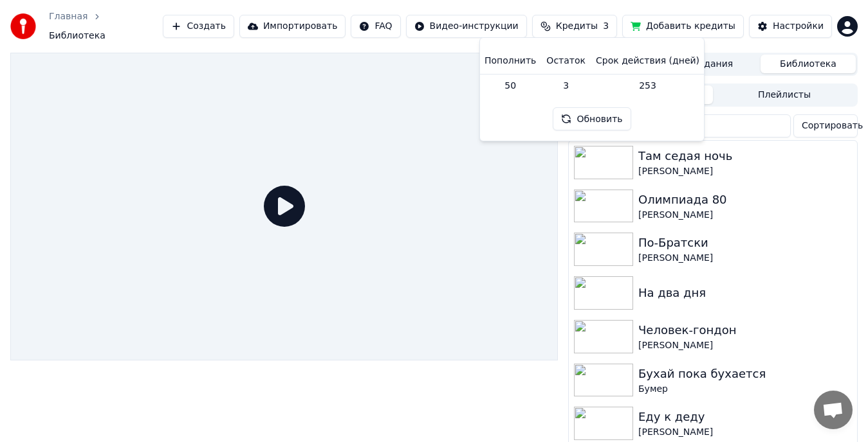 The width and height of the screenshot is (868, 442). I want to click on div: Настройки, so click(798, 26).